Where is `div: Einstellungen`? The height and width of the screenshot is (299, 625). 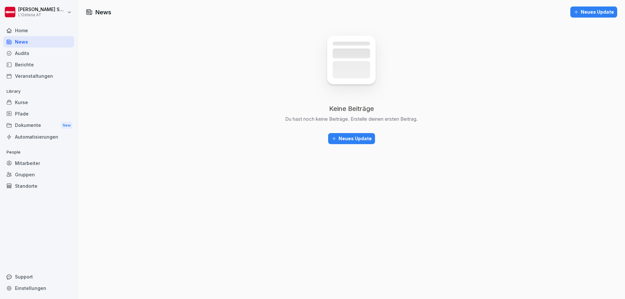 div: Einstellungen is located at coordinates (39, 288).